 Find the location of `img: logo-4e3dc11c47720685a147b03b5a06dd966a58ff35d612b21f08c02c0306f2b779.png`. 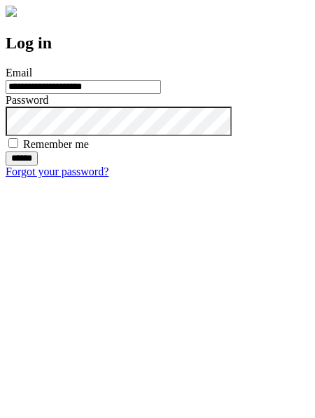

img: logo-4e3dc11c47720685a147b03b5a06dd966a58ff35d612b21f08c02c0306f2b779.png is located at coordinates (11, 11).